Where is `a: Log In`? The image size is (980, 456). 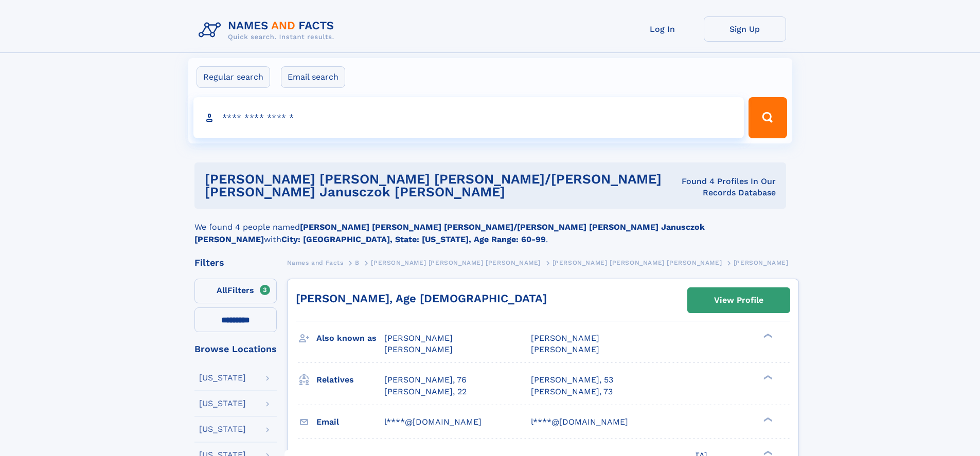
a: Log In is located at coordinates (663, 29).